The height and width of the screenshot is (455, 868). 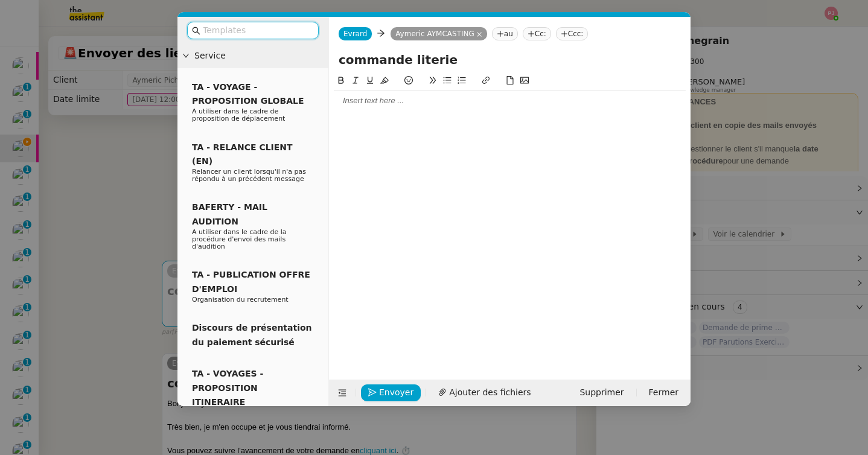 I want to click on span: TA - PUBLICATION OFFRE D'EMPLOI, so click(x=251, y=281).